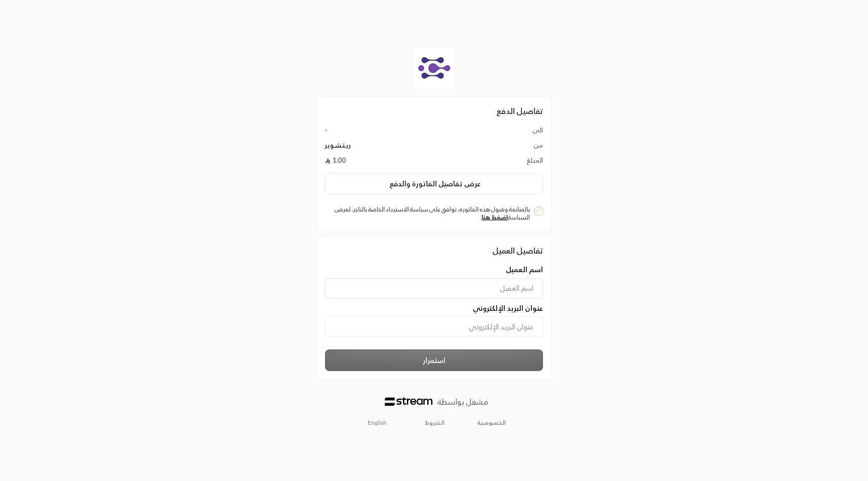  What do you see at coordinates (524, 269) in the screenshot?
I see `span: اسم العميل` at bounding box center [524, 269].